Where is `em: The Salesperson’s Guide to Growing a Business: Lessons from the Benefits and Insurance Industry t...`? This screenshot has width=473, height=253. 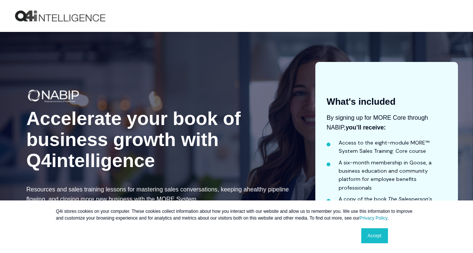 em: The Salesperson’s Guide to Growing a Business: Lessons from the Benefits and Insurance Industry t... is located at coordinates (392, 212).